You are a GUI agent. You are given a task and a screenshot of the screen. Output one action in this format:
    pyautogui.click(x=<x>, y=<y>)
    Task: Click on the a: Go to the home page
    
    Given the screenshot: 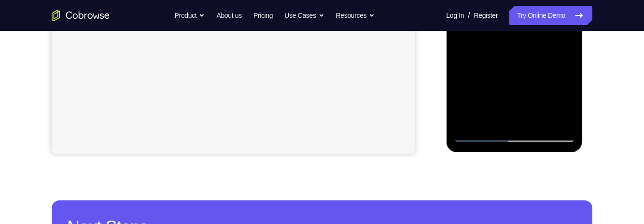 What is the action you would take?
    pyautogui.click(x=81, y=15)
    